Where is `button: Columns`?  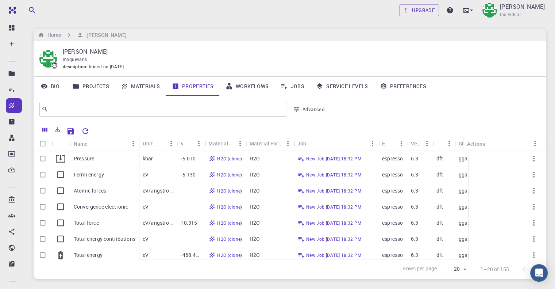 button: Columns is located at coordinates (45, 130).